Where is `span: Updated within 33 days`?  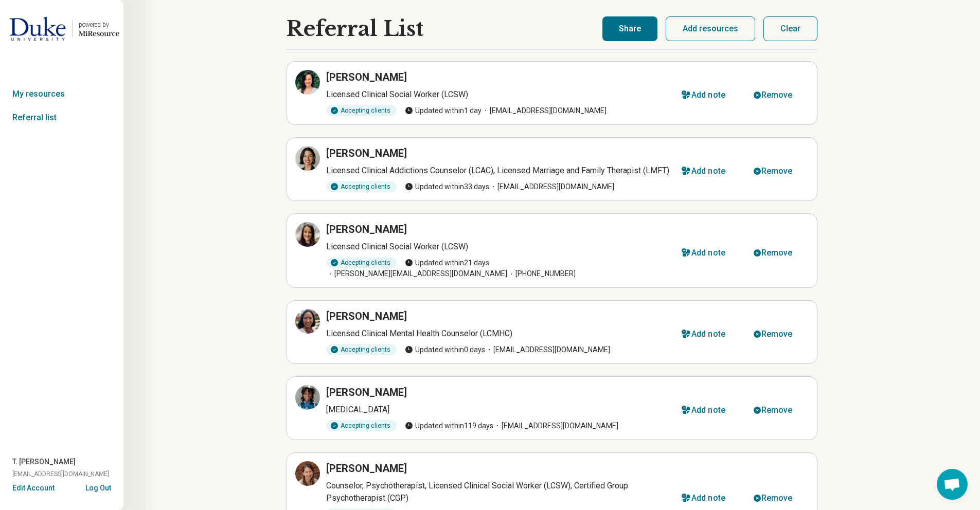 span: Updated within 33 days is located at coordinates (447, 187).